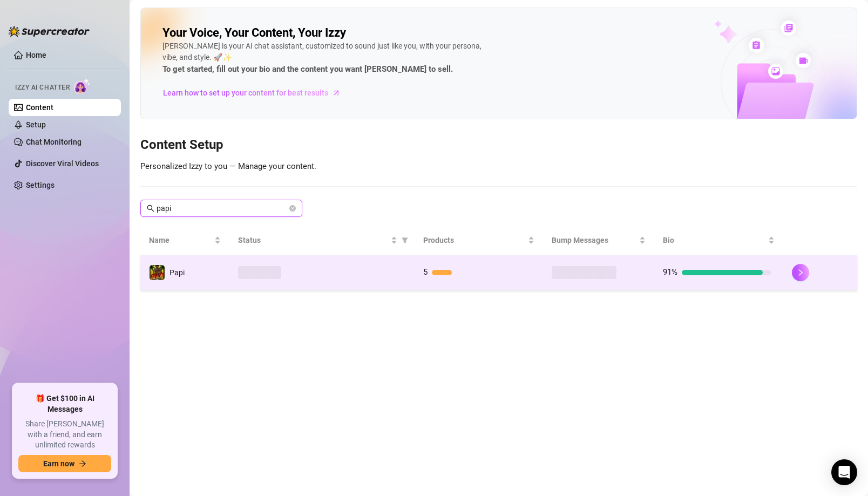  Describe the element at coordinates (65, 464) in the screenshot. I see `button: Earn nowarrow-right` at that location.